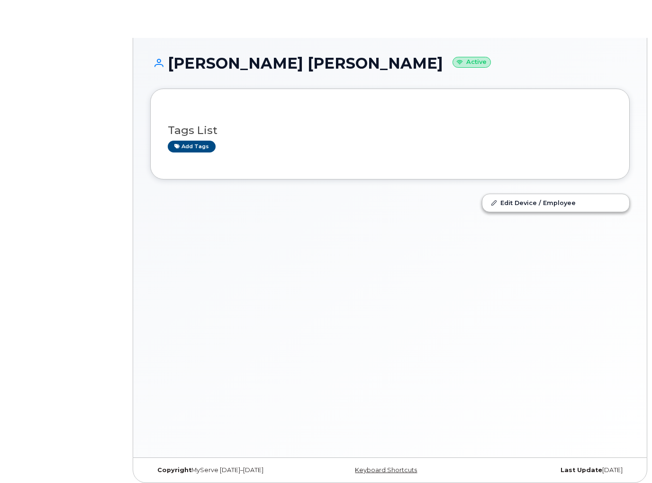 Image resolution: width=652 pixels, height=483 pixels. I want to click on a: Add tags, so click(191, 146).